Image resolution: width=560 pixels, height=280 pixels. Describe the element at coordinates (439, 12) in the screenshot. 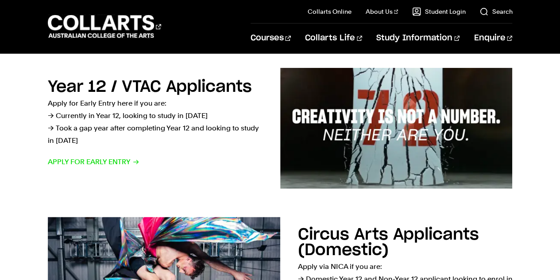

I see `a: Student Login` at that location.